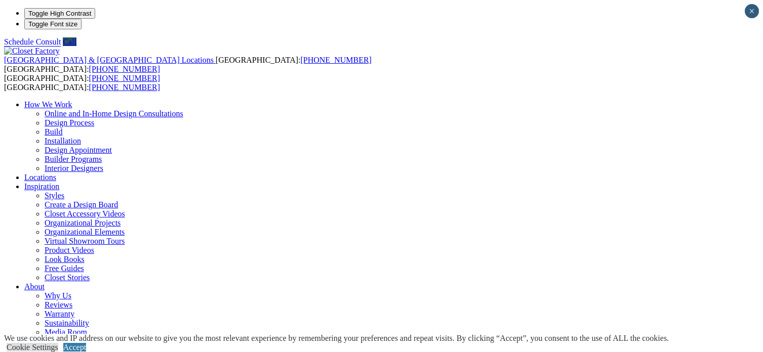 This screenshot has height=352, width=763. What do you see at coordinates (54, 195) in the screenshot?
I see `a: Styles` at bounding box center [54, 195].